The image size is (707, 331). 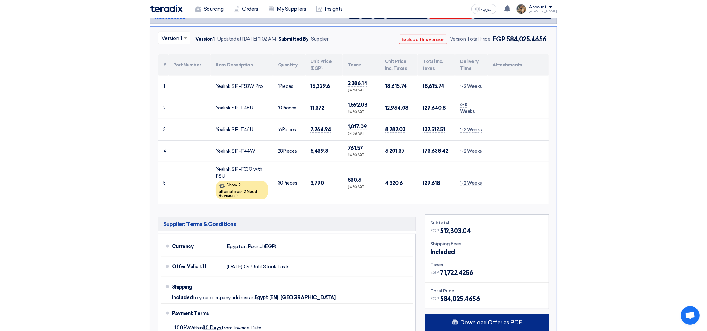 What do you see at coordinates (280, 151) in the screenshot?
I see `span: 28` at bounding box center [280, 151].